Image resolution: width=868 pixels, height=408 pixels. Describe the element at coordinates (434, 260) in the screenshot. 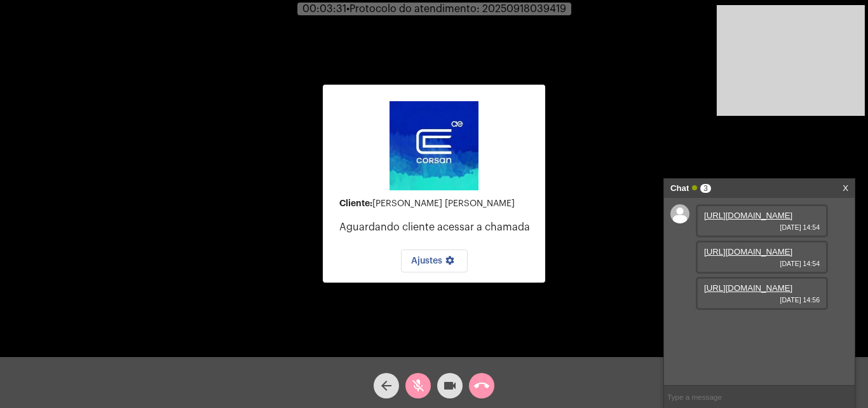

I see `button: Ajustes` at that location.